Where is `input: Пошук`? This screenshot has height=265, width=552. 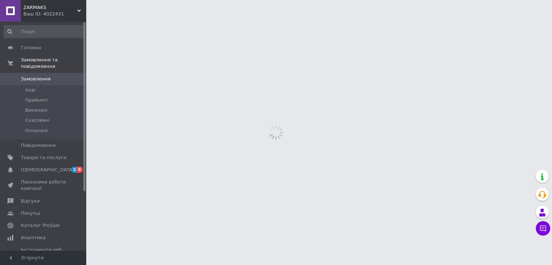
input: Пошук is located at coordinates (44, 32).